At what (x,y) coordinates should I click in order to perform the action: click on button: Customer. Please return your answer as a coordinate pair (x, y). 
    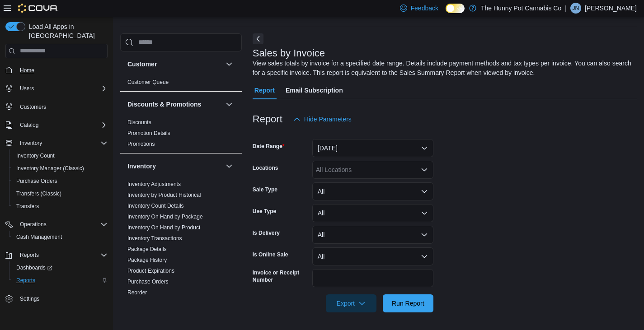
    Looking at the image, I should click on (229, 64).